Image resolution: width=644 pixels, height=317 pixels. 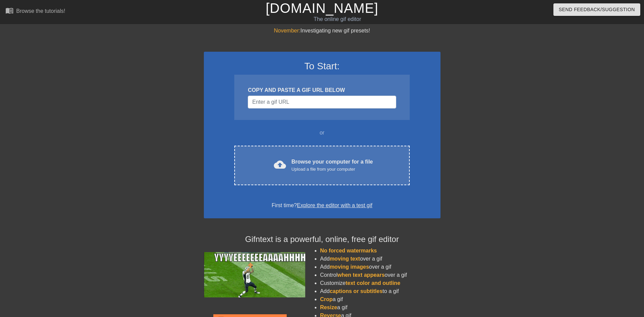 I want to click on div: Browse your computer for a file, so click(x=332, y=165).